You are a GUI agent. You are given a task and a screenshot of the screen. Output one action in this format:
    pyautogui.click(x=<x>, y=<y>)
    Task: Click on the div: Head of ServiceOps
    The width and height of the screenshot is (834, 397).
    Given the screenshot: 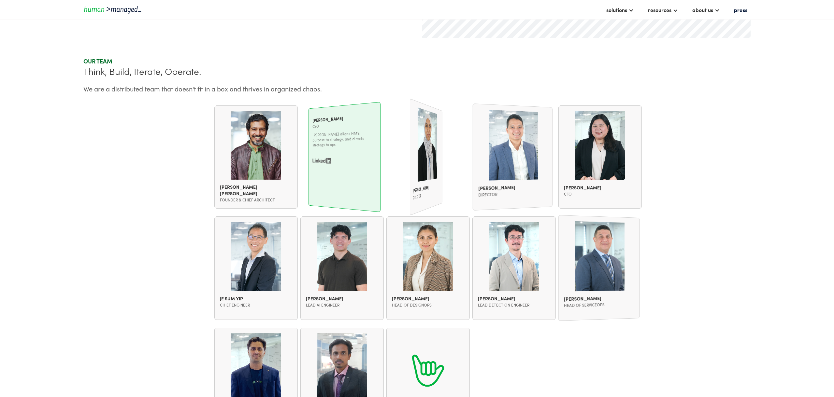 What is the action you would take?
    pyautogui.click(x=599, y=305)
    